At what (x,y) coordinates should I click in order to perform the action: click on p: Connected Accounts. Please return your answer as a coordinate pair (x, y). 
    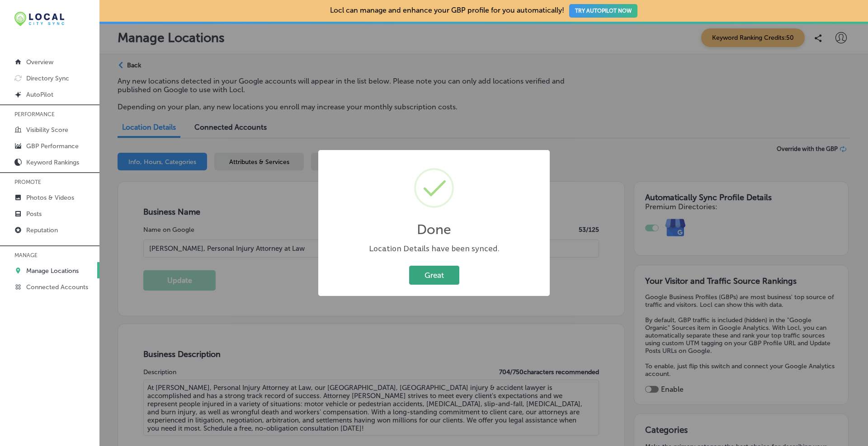
    Looking at the image, I should click on (57, 287).